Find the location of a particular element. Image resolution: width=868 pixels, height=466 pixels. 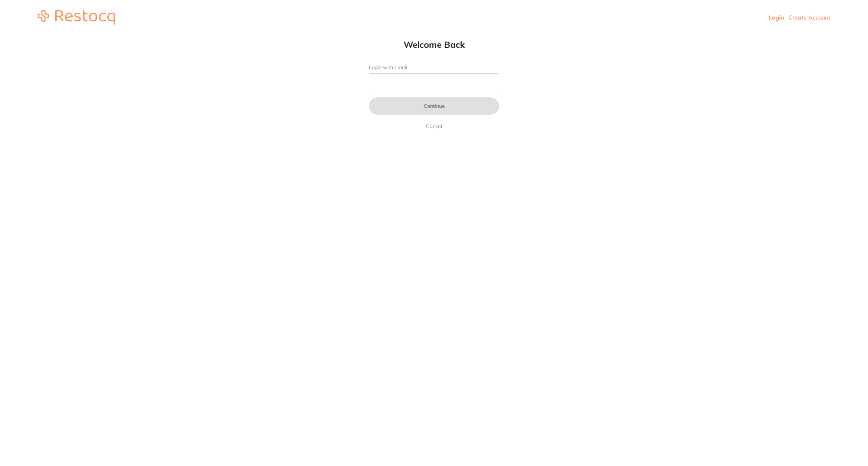

label: Login with email is located at coordinates (434, 68).